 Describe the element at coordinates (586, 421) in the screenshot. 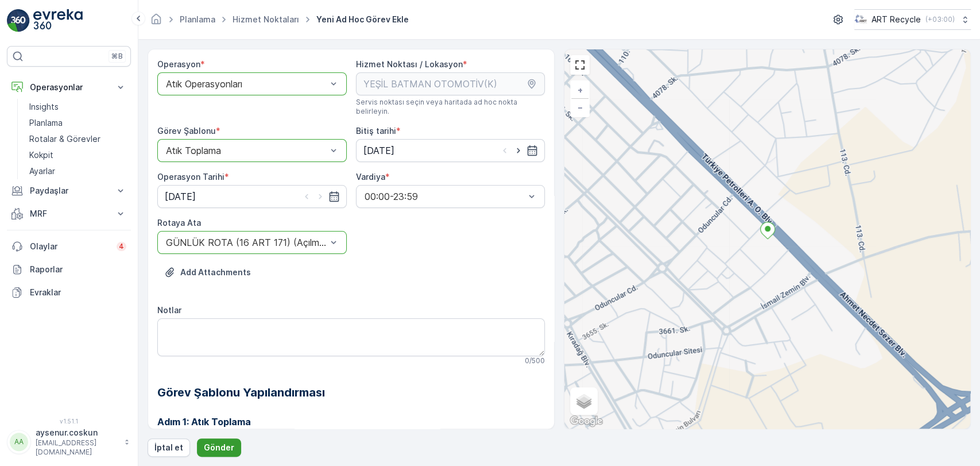

I see `a: Bu bölgeyi Google Haritalar'da açın (yeni pencerede açılır)` at that location.